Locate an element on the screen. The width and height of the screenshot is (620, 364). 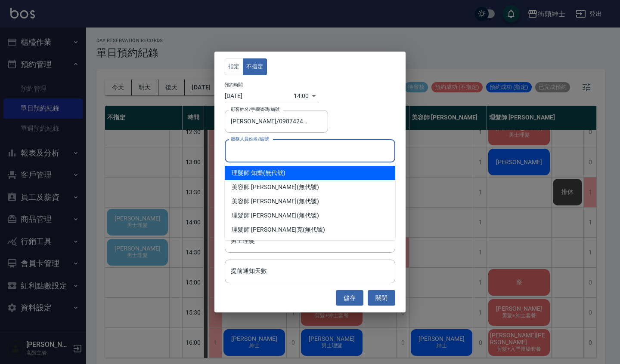
label: 預約時間 is located at coordinates (234, 84).